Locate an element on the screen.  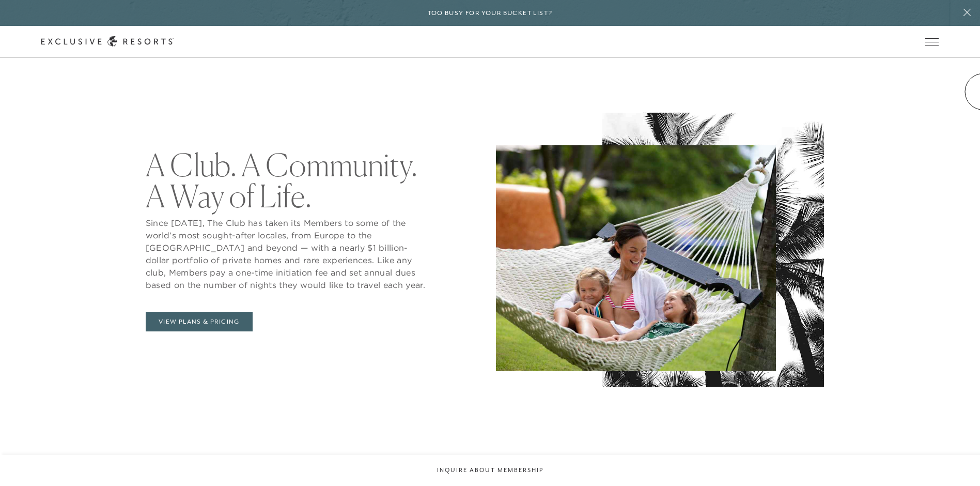
h2: A Club. A Community. A Way of Life. is located at coordinates (286, 180).